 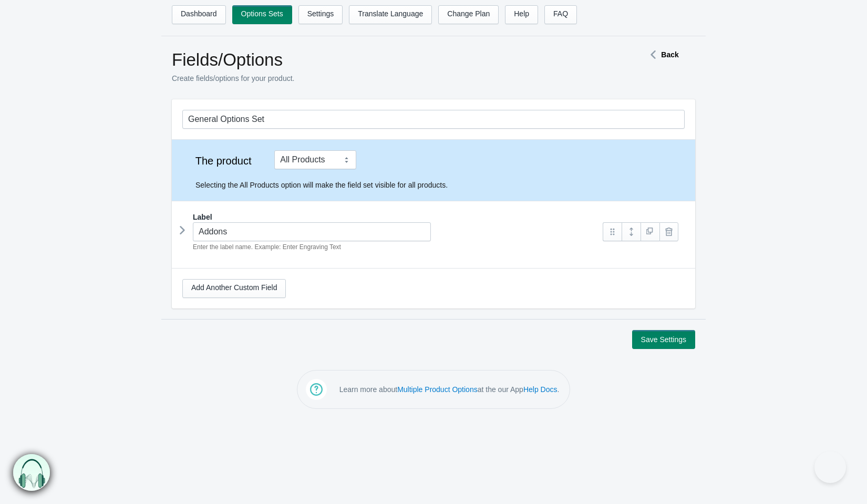 I want to click on em: Enter the label name. Example: Enter Engraving Text, so click(x=267, y=247).